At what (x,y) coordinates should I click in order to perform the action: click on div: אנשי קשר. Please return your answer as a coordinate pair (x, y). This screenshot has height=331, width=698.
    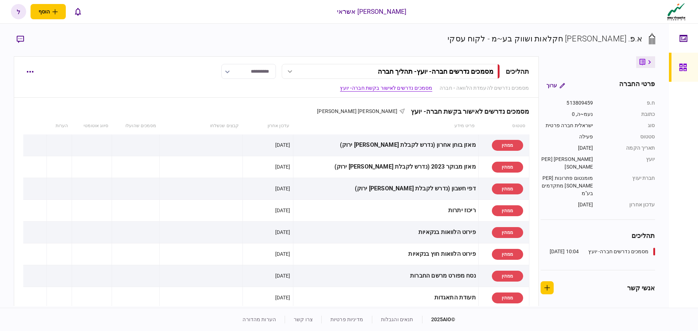
    Looking at the image, I should click on (641, 288).